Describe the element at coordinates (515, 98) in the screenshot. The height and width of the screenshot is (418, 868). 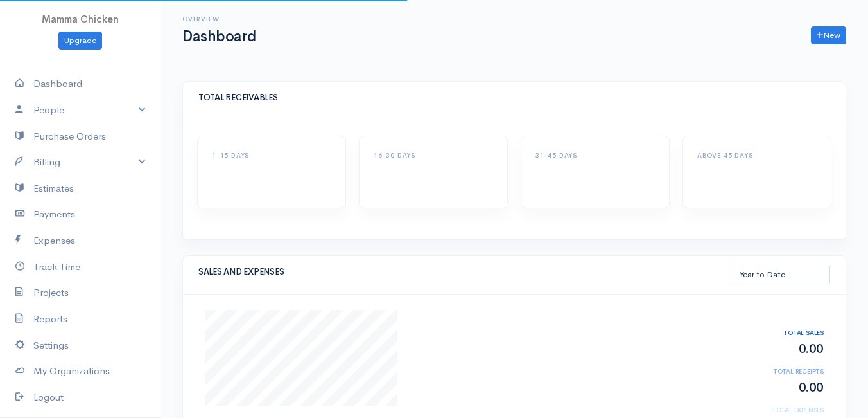
I see `h5: TOTAL RECEIVABLES` at that location.